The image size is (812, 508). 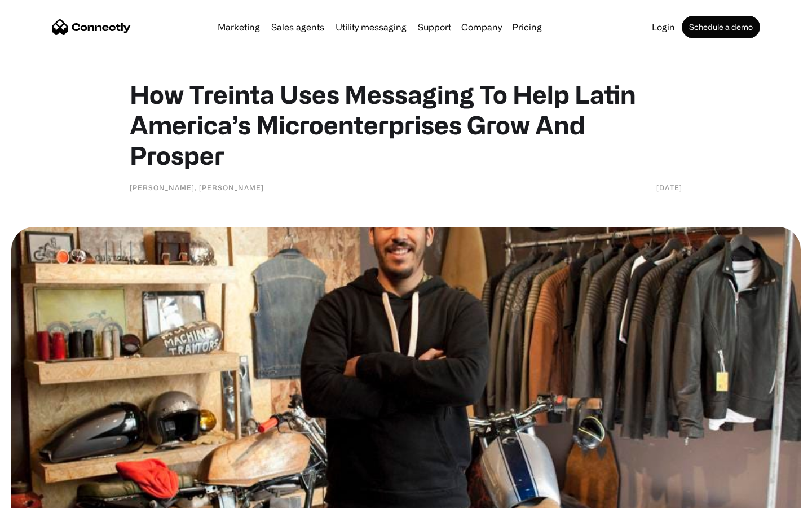 What do you see at coordinates (663, 27) in the screenshot?
I see `a: Login` at bounding box center [663, 27].